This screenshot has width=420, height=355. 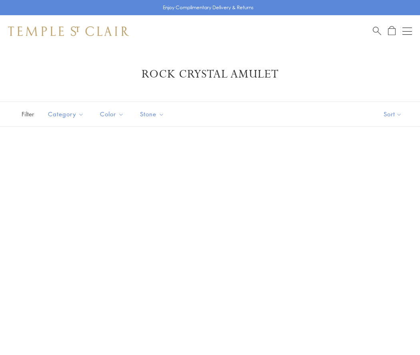 I want to click on a: Search, so click(x=377, y=31).